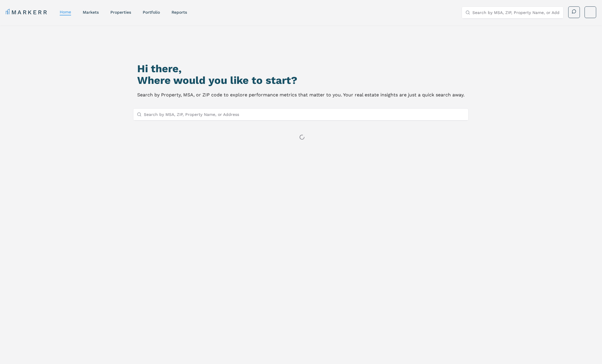 The width and height of the screenshot is (602, 364). What do you see at coordinates (91, 12) in the screenshot?
I see `a: markets` at bounding box center [91, 12].